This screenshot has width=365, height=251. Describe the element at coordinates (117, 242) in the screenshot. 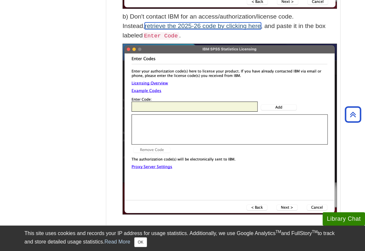

I see `a: Read More` at that location.